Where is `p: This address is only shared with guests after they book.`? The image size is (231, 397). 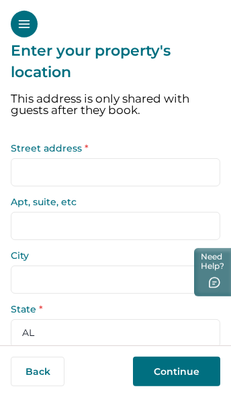 p: This address is only shared with guests after they book. is located at coordinates (115, 105).